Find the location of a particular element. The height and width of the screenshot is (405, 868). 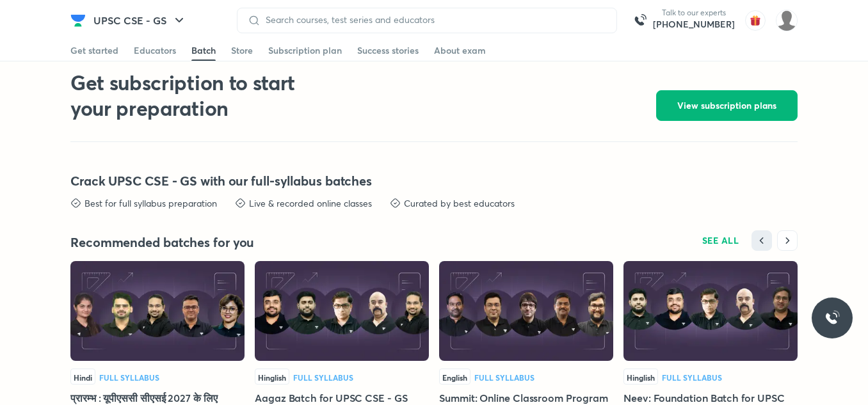

a: Subscription plan is located at coordinates (305, 50).